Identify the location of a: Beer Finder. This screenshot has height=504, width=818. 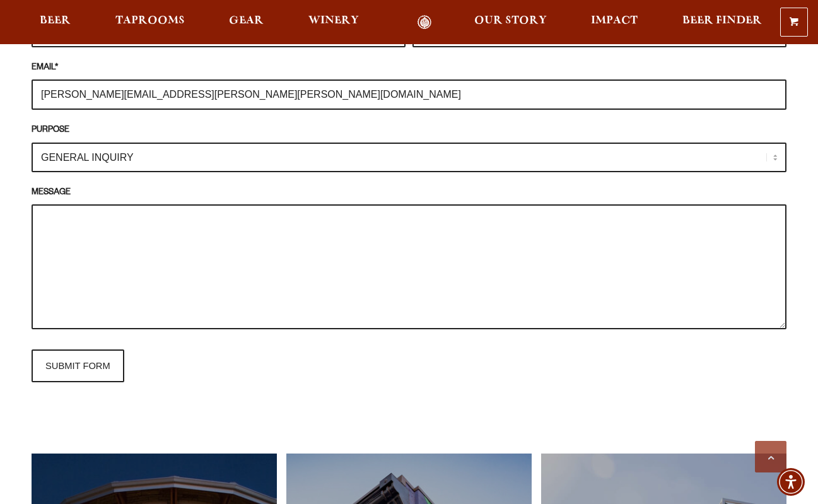
(723, 22).